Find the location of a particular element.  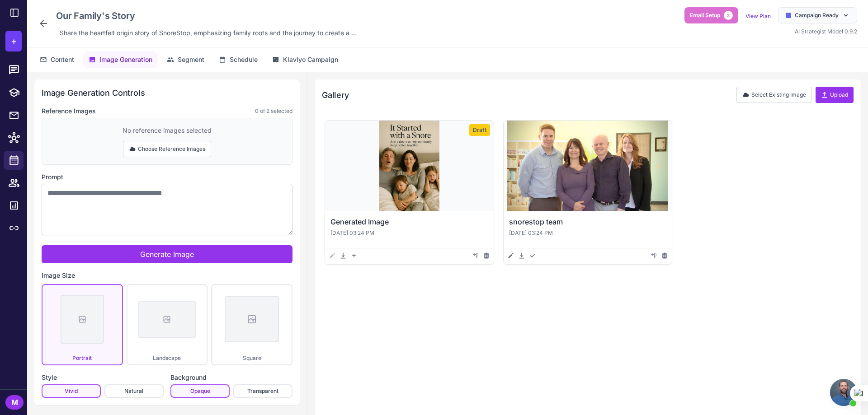

button: Generate Image is located at coordinates (167, 255).